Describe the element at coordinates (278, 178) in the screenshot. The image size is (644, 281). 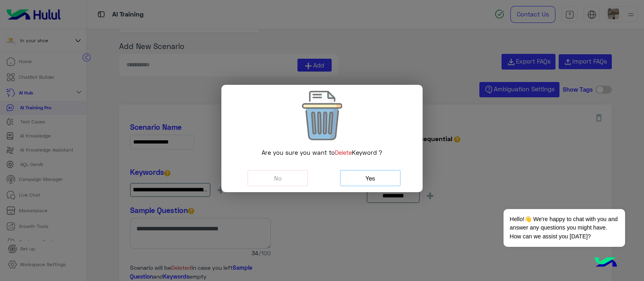
I see `button: No` at that location.